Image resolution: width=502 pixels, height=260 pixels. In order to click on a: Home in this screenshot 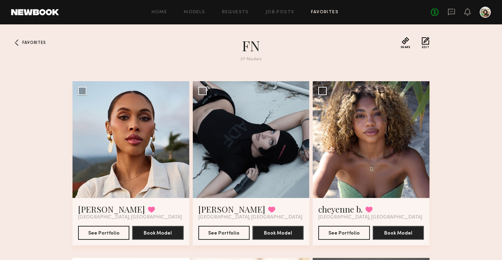, I will do `click(159, 12)`.